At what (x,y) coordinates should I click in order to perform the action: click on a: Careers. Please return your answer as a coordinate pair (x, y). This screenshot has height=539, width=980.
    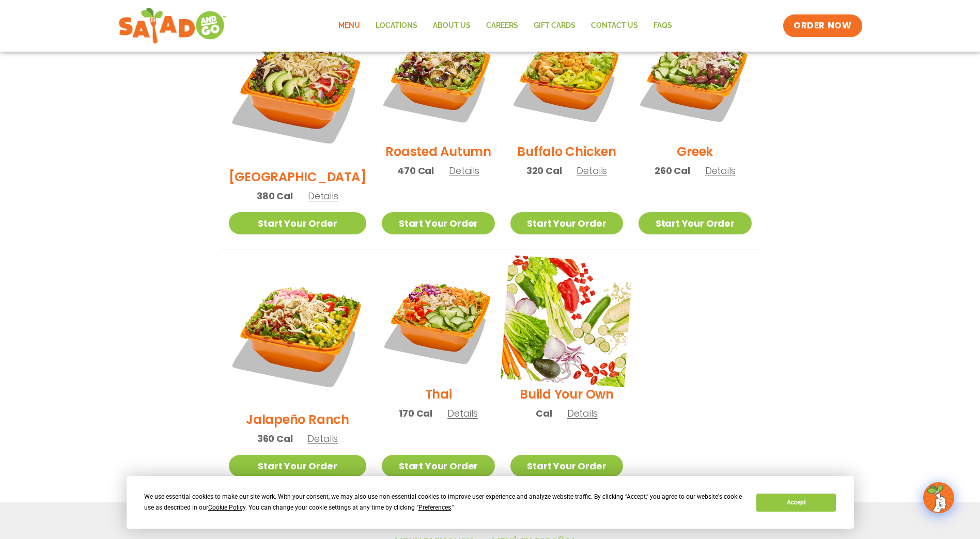
    Looking at the image, I should click on (502, 26).